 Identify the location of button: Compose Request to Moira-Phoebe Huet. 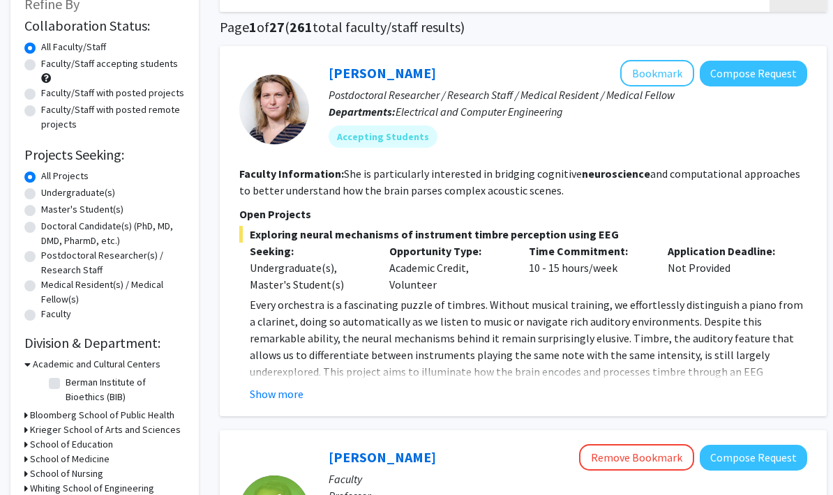
(754, 73).